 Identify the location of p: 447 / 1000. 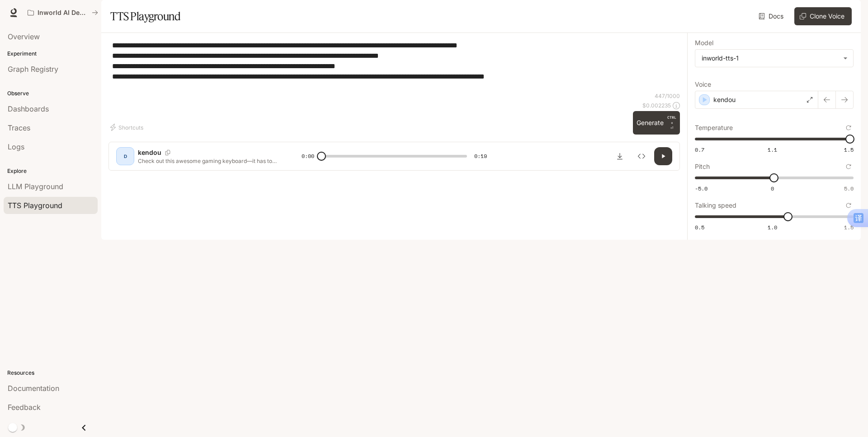
(667, 95).